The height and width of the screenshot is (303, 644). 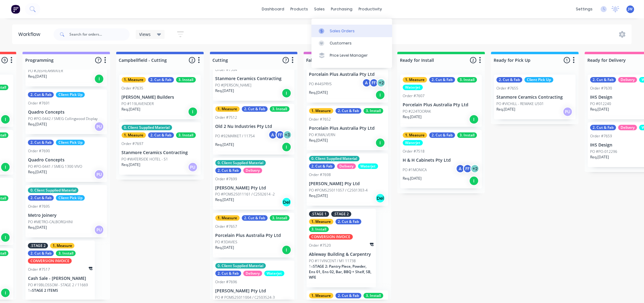 What do you see at coordinates (602, 136) in the screenshot?
I see `div: Order #7659` at bounding box center [602, 136].